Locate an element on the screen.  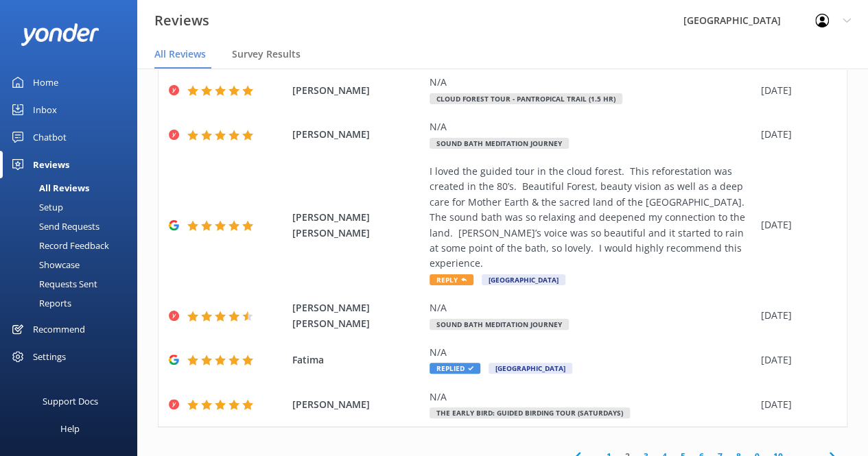
div: I loved the guided tour in the cloud forest. This reforestation was created in the 80’s. Beautifu... is located at coordinates (591, 218).